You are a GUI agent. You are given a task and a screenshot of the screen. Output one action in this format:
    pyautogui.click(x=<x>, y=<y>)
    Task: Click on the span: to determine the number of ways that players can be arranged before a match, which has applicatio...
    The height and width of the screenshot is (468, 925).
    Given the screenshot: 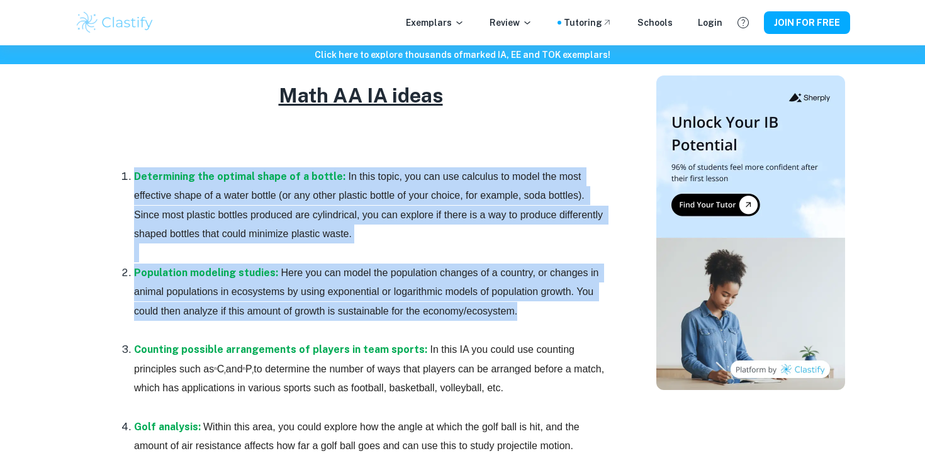 What is the action you would take?
    pyautogui.click(x=370, y=378)
    